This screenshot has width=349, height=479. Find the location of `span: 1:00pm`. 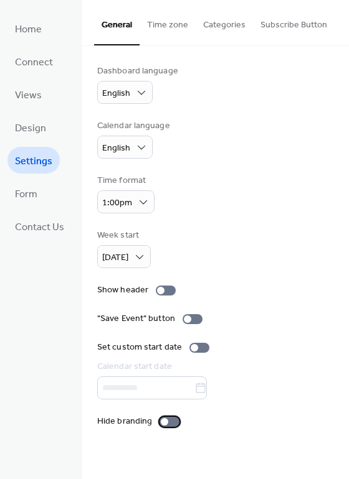

span: 1:00pm is located at coordinates (117, 203).